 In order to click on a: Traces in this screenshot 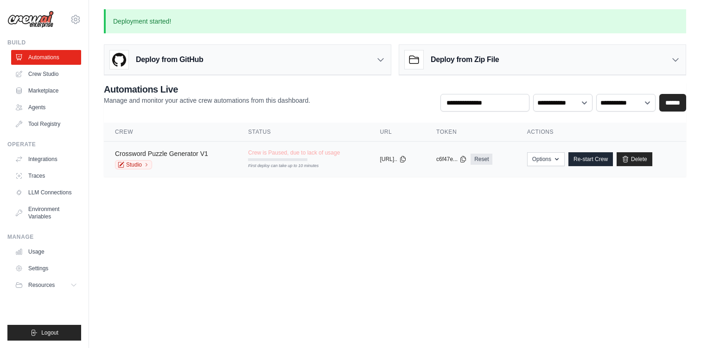, I will do `click(46, 176)`.